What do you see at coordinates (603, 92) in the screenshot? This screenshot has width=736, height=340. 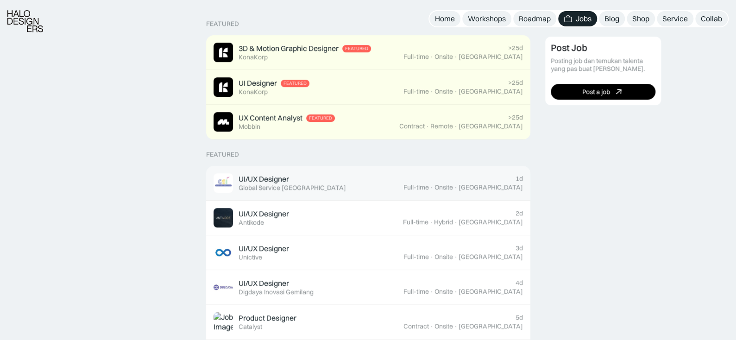 I see `a: Post a job` at bounding box center [603, 92].